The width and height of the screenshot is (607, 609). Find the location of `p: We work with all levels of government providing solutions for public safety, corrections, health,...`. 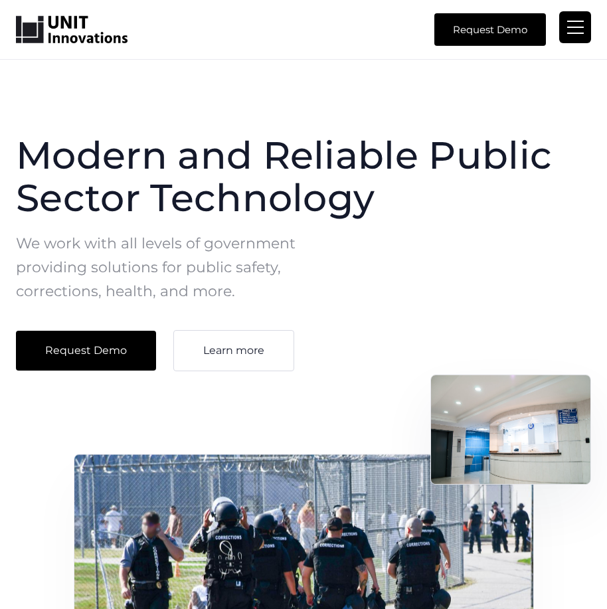

p: We work with all levels of government providing solutions for public safety, corrections, health,... is located at coordinates (169, 268).